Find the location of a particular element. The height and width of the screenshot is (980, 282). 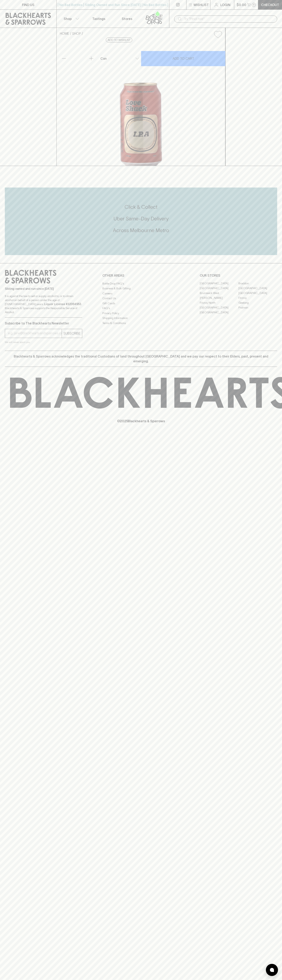

div: Can is located at coordinates (120, 58).